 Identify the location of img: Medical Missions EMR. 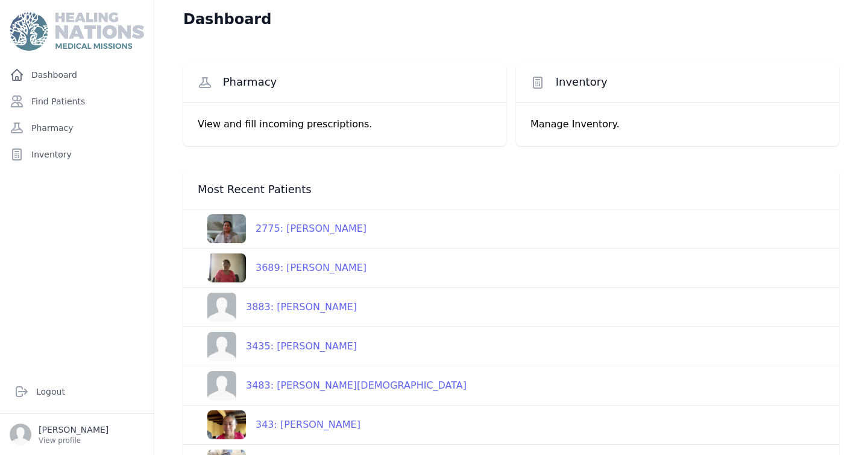
(77, 32).